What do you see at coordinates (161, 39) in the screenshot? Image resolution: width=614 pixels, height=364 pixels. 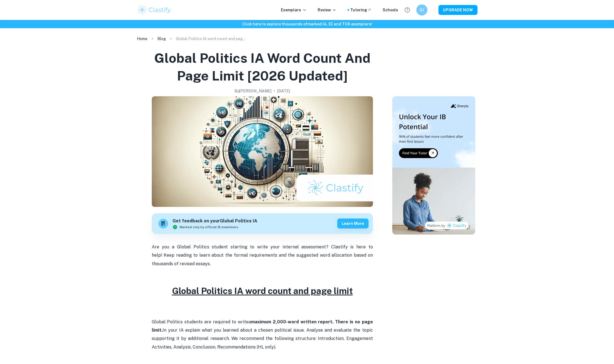 I see `a: Blog` at bounding box center [161, 39].